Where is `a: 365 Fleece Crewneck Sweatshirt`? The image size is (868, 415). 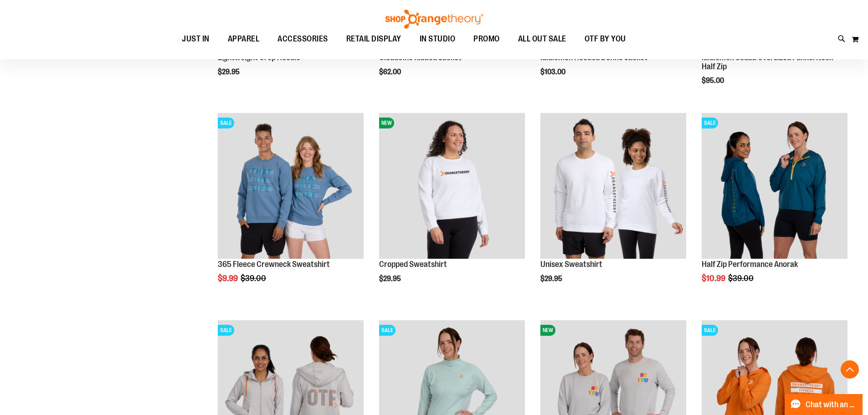
a: 365 Fleece Crewneck Sweatshirt is located at coordinates (274, 264).